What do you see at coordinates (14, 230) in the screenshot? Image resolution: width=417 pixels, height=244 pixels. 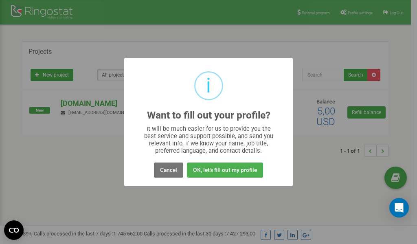 I see `button: Open CMP widget` at bounding box center [14, 230].